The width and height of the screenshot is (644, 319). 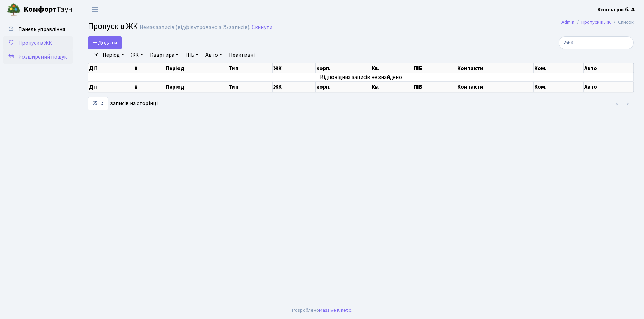 What do you see at coordinates (242, 55) in the screenshot?
I see `a: Неактивні` at bounding box center [242, 55].